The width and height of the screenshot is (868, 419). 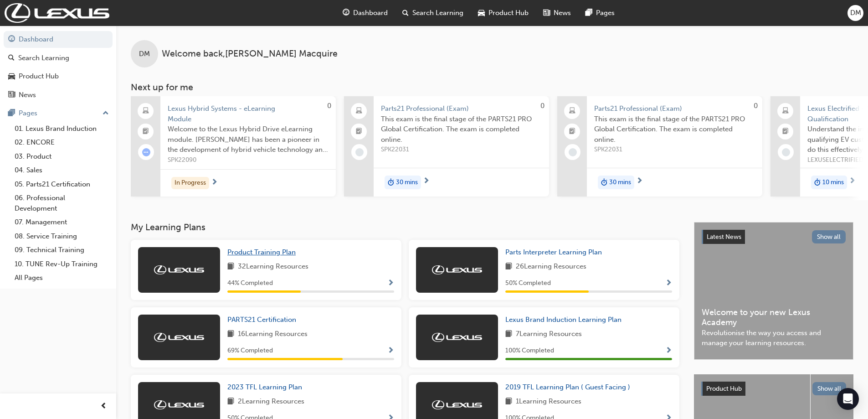 I want to click on span: prev-icon, so click(x=103, y=406).